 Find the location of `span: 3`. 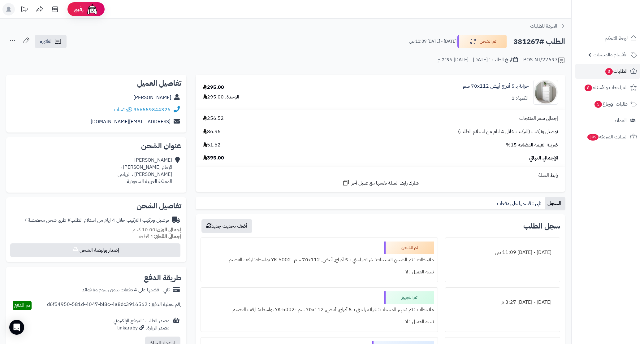

span: 3 is located at coordinates (608, 72).